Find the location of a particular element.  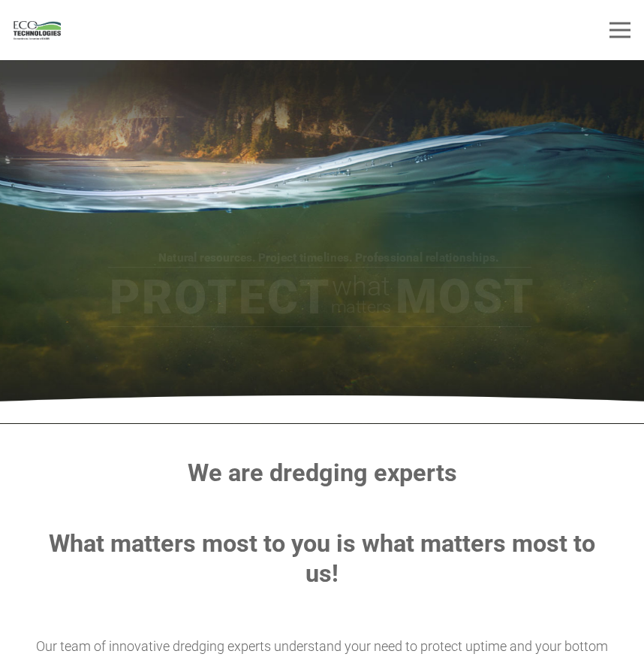

rs-layer: matters is located at coordinates (362, 307).